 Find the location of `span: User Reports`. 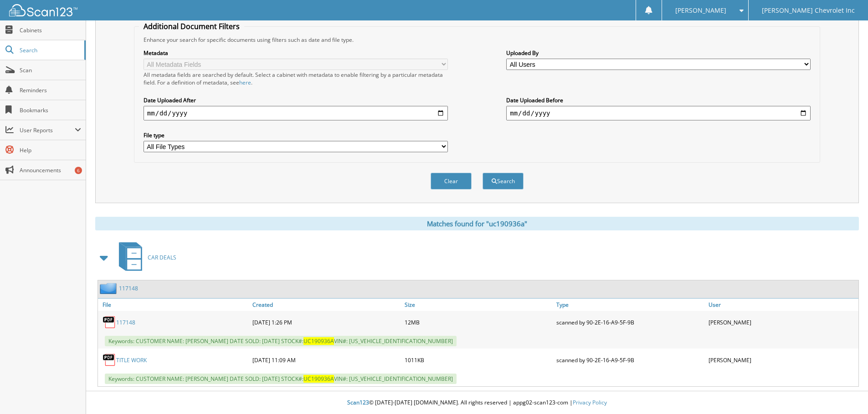

span: User Reports is located at coordinates (47, 130).